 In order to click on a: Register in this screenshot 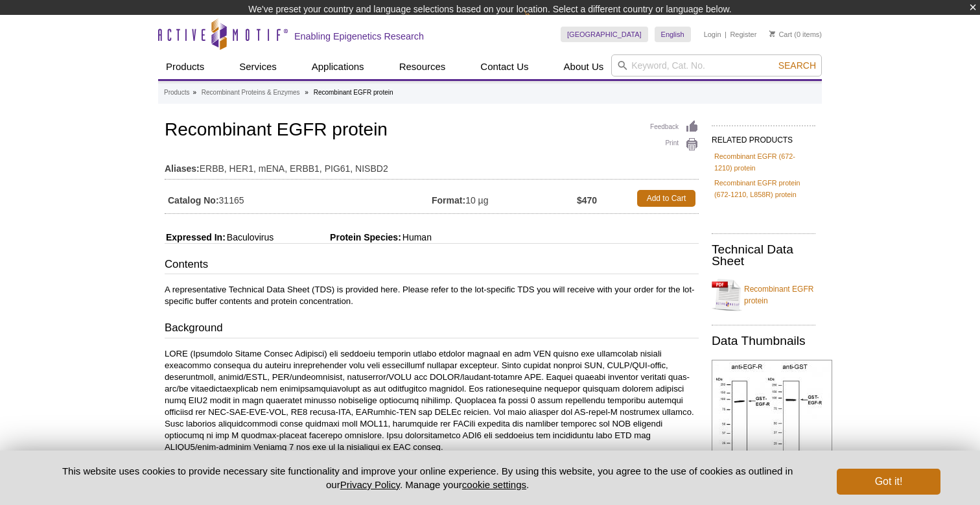, I will do `click(743, 34)`.